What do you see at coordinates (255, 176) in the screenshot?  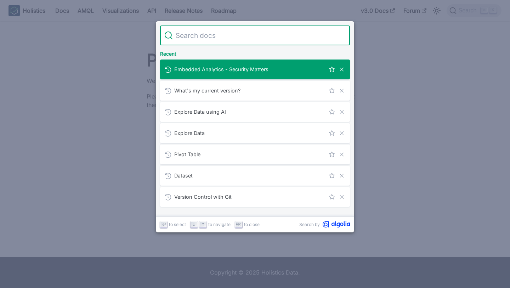 I see `a: Dataset` at bounding box center [255, 176].